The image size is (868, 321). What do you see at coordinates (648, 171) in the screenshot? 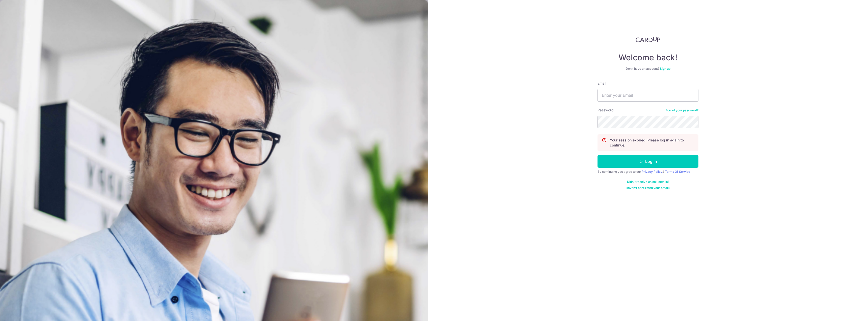
I see `div: By continuing you agree to our &` at bounding box center [648, 171].